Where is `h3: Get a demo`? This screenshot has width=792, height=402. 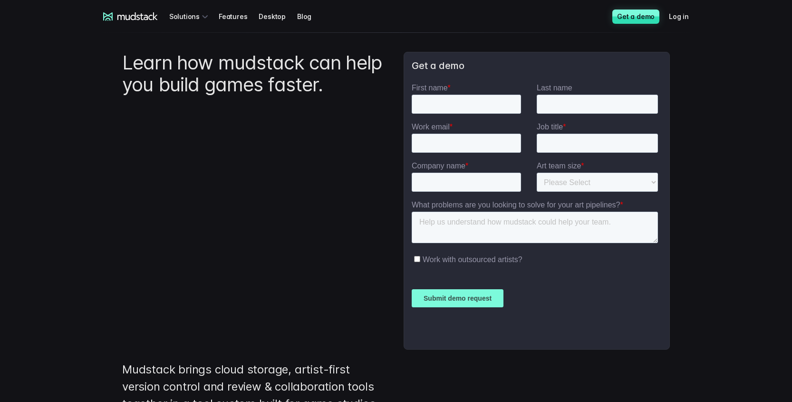 h3: Get a demo is located at coordinates (537, 66).